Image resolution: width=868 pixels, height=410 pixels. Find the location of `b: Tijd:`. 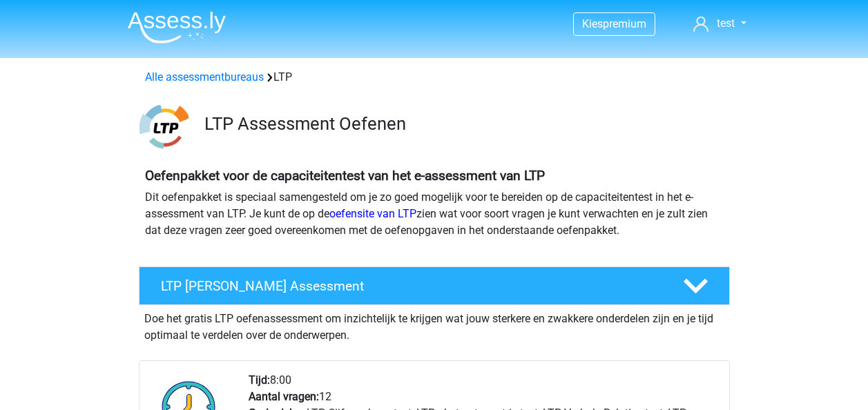

b: Tijd: is located at coordinates (259, 380).